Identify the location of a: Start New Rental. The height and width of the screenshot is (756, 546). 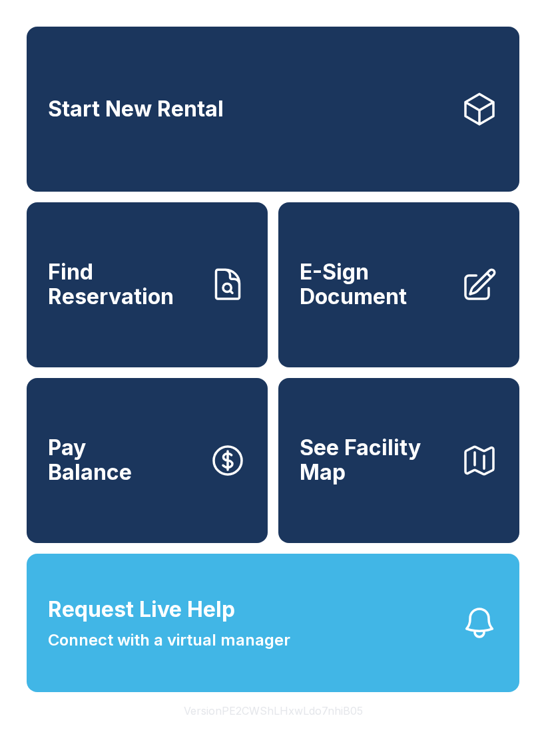
(273, 109).